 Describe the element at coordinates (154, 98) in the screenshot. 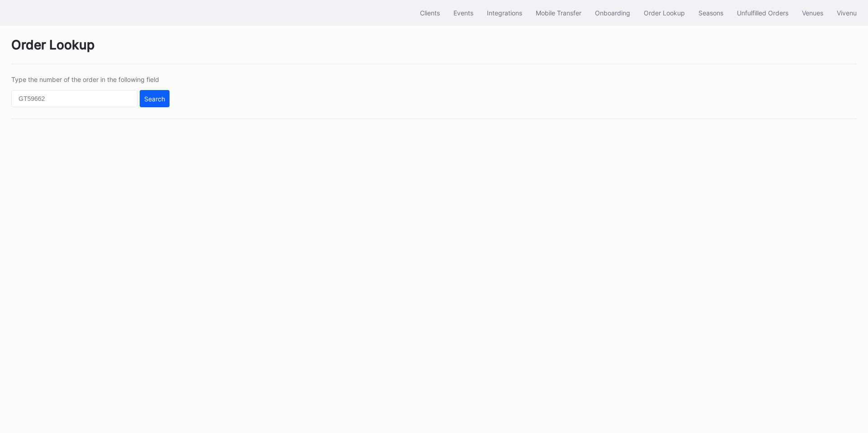

I see `div: Search` at that location.